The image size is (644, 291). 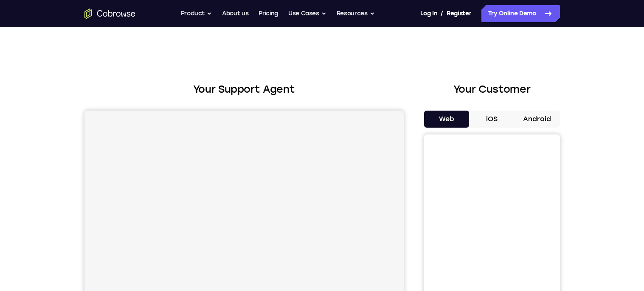 I want to click on button: iOS, so click(x=492, y=119).